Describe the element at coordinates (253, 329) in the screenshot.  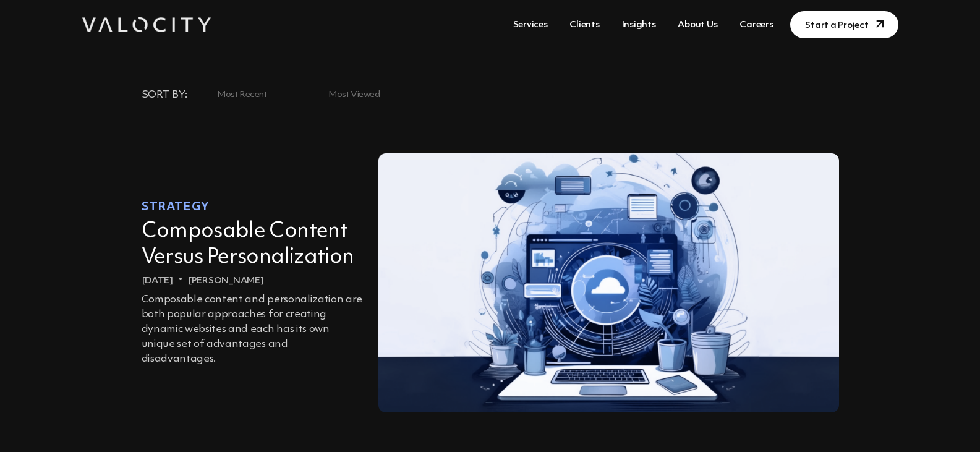
I see `div: Composable content and personalization are both popular approaches for creating dynamic websites ...` at that location.